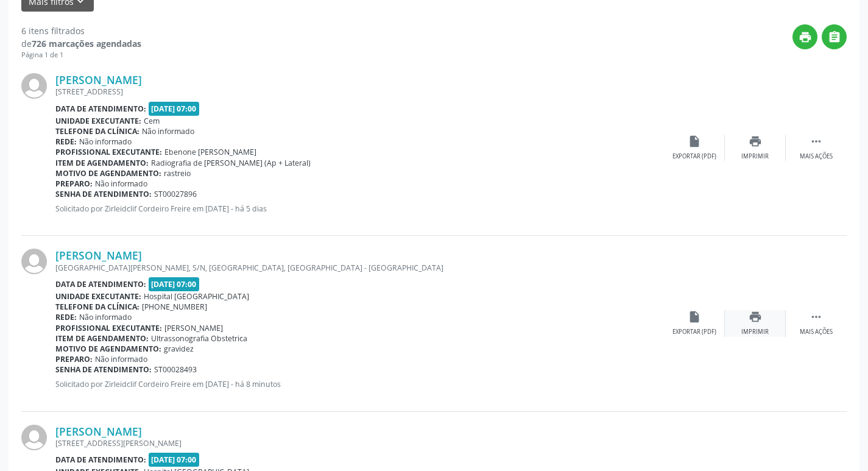  I want to click on span: Ultrassonografia Obstetrica, so click(199, 338).